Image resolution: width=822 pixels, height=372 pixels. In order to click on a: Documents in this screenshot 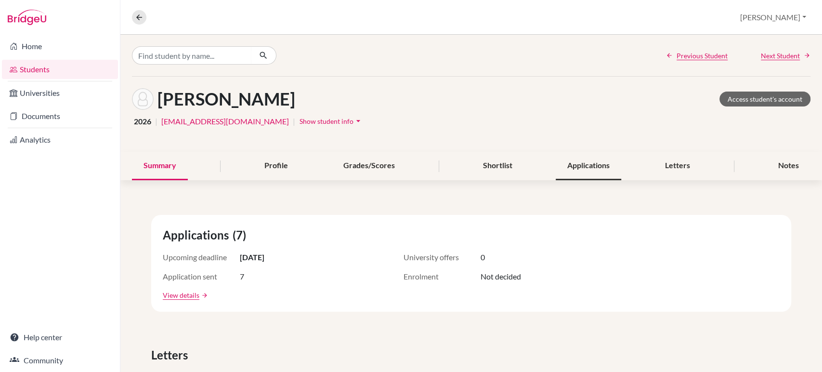, I will do `click(60, 116)`.